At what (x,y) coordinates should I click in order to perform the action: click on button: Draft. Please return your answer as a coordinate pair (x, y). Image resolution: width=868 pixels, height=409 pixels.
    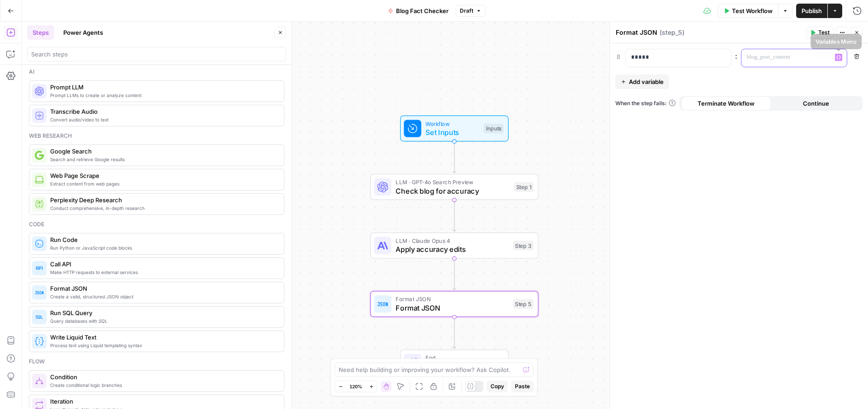
    Looking at the image, I should click on (471, 11).